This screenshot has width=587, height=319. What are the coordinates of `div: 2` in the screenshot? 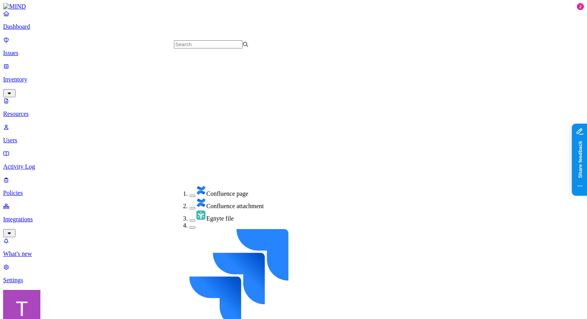 It's located at (580, 7).